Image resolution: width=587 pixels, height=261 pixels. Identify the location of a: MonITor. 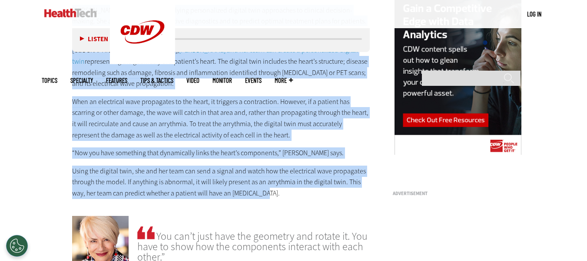
(222, 80).